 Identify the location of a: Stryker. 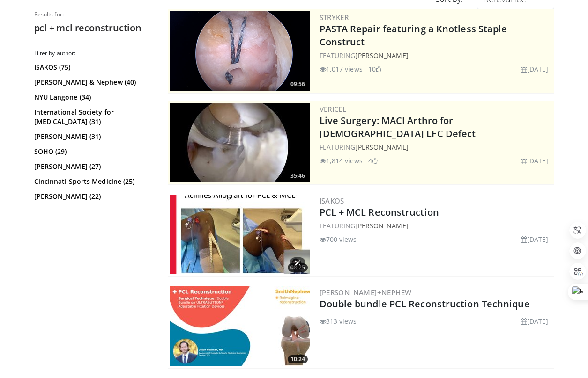
(334, 17).